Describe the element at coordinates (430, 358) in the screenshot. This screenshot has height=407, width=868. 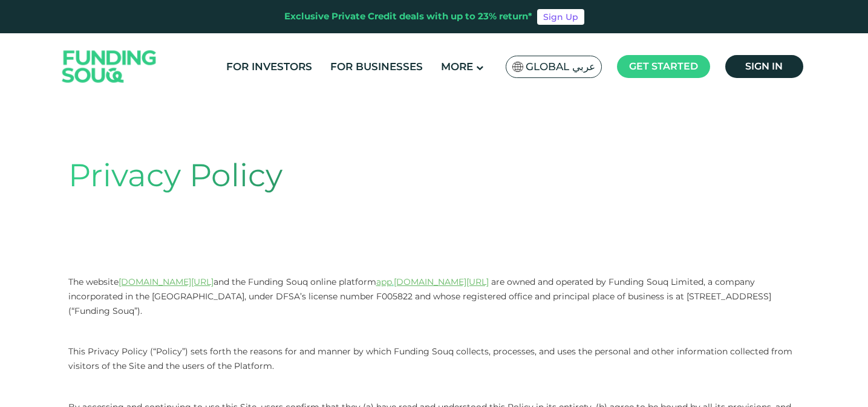
I see `span: This Privacy Policy (“Policy”) sets forth the reasons for and manner by which Funding Souq collec...` at that location.